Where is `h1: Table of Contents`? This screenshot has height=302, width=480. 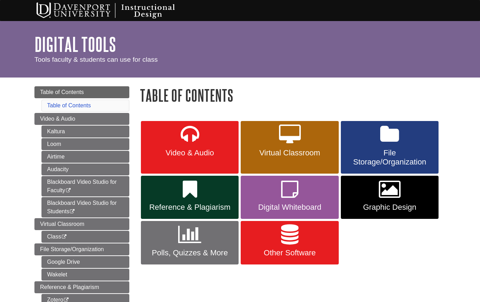
h1: Table of Contents is located at coordinates (293, 95).